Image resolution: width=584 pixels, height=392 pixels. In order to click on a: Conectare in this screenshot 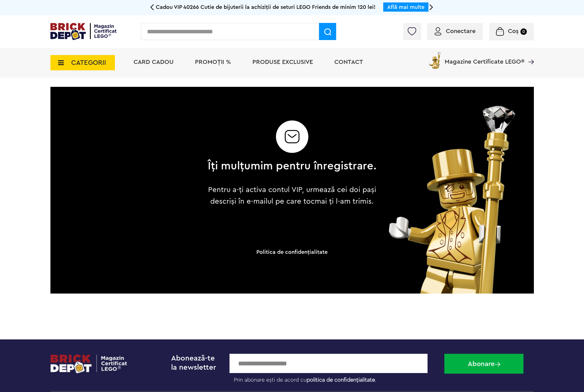, I will do `click(455, 32)`.